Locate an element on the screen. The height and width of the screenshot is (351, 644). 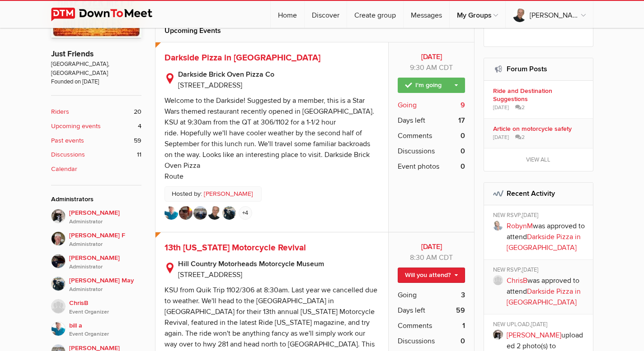
img: Kenneth Manuel is located at coordinates (200, 213).